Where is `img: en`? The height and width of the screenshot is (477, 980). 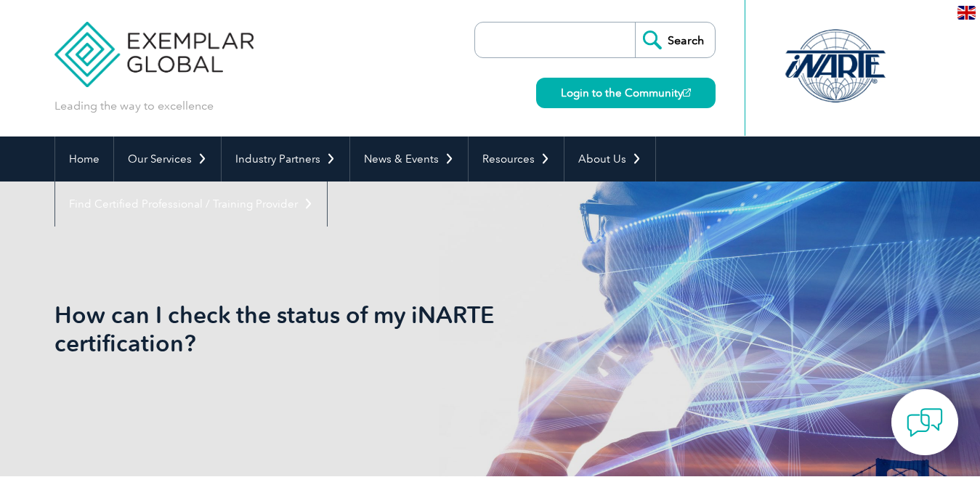
img: en is located at coordinates (966, 13).